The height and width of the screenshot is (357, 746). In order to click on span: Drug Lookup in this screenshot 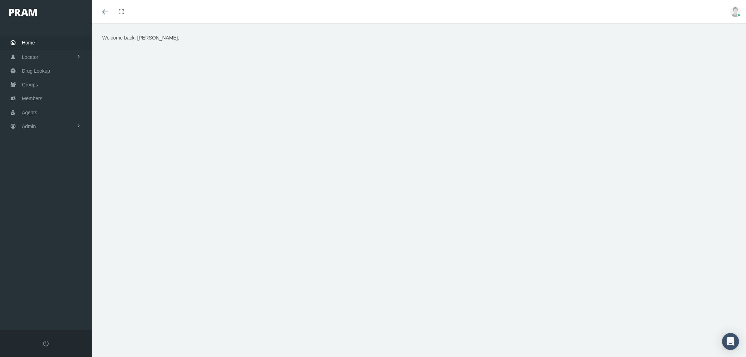, I will do `click(36, 71)`.